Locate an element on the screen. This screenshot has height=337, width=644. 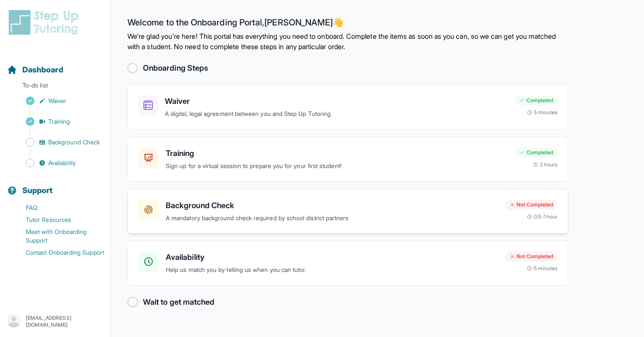
span: Waiver is located at coordinates (58, 101).